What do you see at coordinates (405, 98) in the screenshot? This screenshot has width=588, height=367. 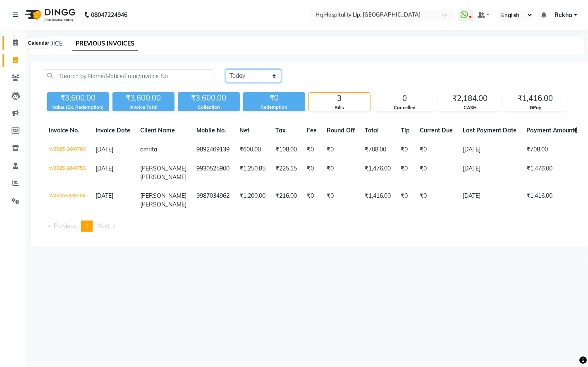 I see `div: 0` at bounding box center [405, 98].